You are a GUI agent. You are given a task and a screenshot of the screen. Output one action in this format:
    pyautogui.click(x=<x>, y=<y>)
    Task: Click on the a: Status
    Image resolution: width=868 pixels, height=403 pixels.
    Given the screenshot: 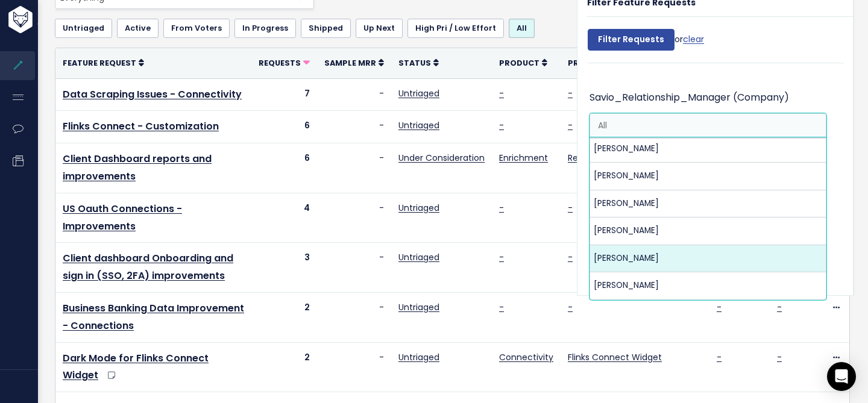 What is the action you would take?
    pyautogui.click(x=418, y=63)
    